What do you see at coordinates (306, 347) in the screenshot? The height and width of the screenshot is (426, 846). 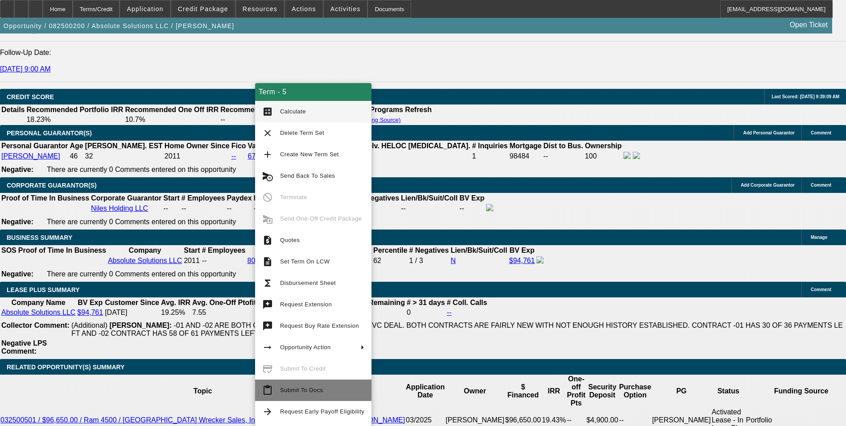 I see `span: Opportunity Action` at bounding box center [306, 347].